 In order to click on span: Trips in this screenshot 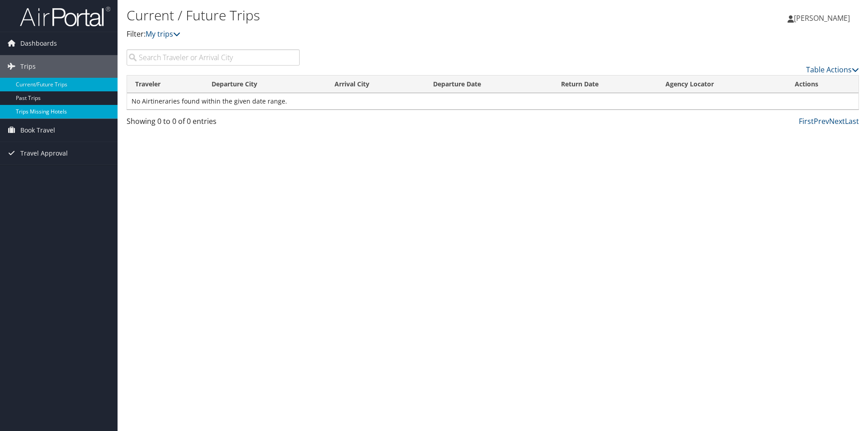, I will do `click(28, 66)`.